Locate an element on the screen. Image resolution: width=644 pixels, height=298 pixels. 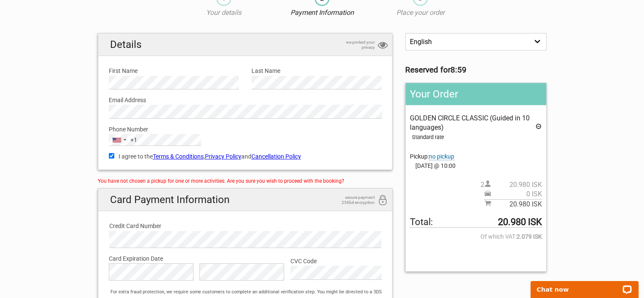
span: Pickup: is located at coordinates (432, 156).